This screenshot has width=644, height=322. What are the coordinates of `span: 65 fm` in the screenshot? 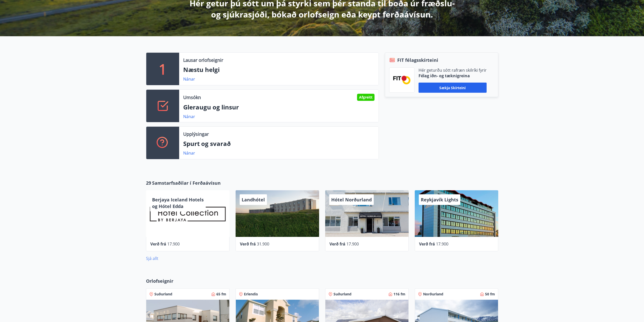 It's located at (221, 294).